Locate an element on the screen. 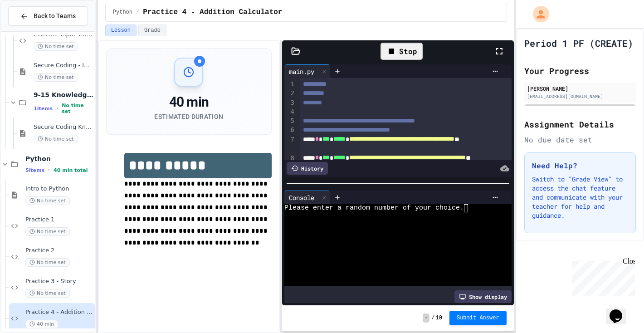  span: 40 min total is located at coordinates (70, 170).